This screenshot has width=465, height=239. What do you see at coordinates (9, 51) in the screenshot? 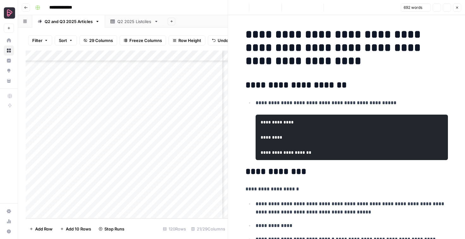
I see `a: Browse` at bounding box center [9, 51].